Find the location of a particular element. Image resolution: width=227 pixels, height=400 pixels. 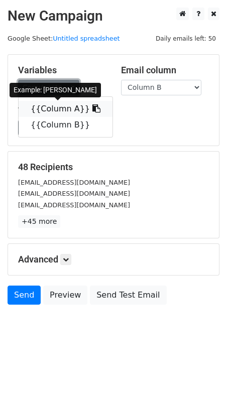

span: Daily emails left: 50 is located at coordinates (186, 39).